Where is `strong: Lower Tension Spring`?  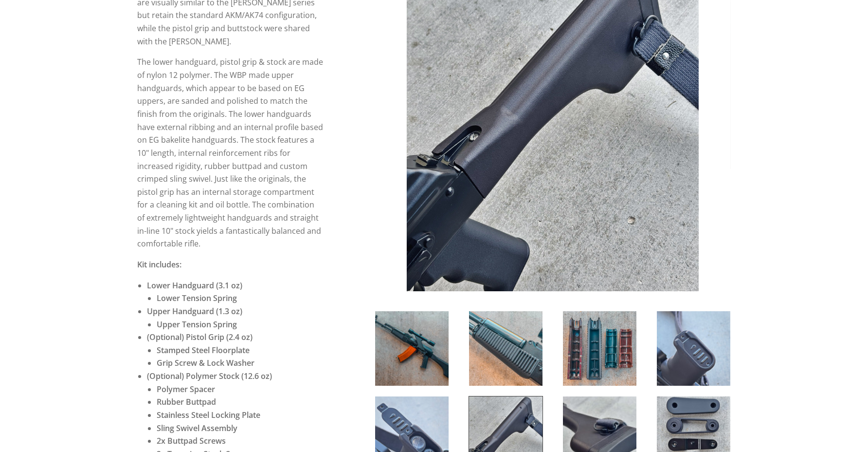 strong: Lower Tension Spring is located at coordinates (197, 298).